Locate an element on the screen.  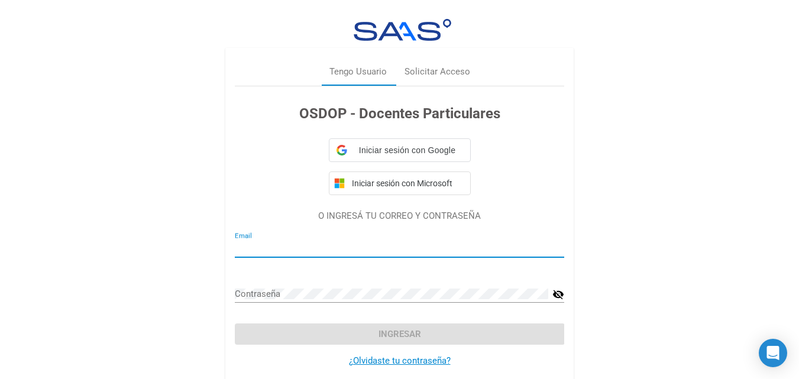
button: Iniciar sesión con Microsoft is located at coordinates (400, 183).